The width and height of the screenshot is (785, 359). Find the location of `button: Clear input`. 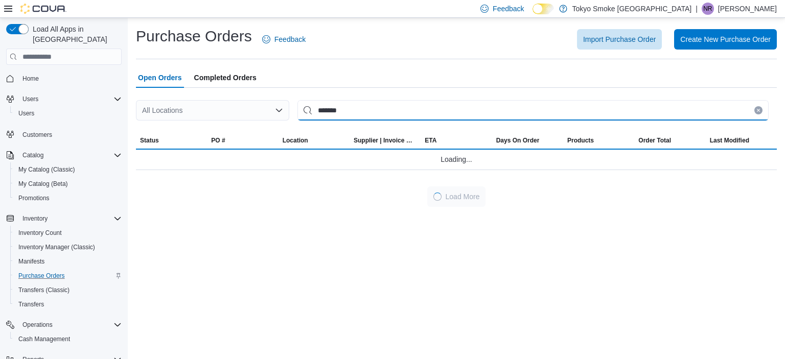

button: Clear input is located at coordinates (758, 110).